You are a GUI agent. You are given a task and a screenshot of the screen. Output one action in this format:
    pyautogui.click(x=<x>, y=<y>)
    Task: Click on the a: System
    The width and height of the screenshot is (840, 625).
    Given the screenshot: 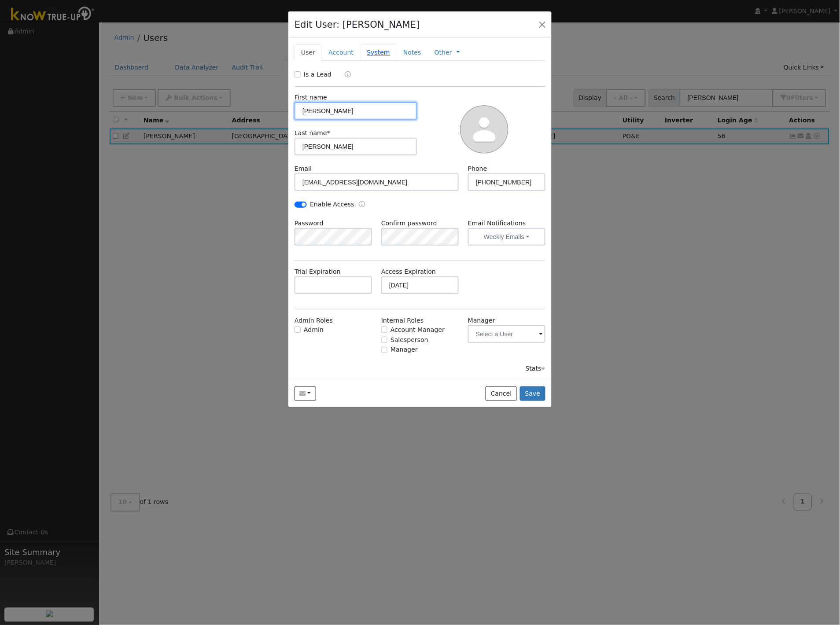 What is the action you would take?
    pyautogui.click(x=378, y=52)
    